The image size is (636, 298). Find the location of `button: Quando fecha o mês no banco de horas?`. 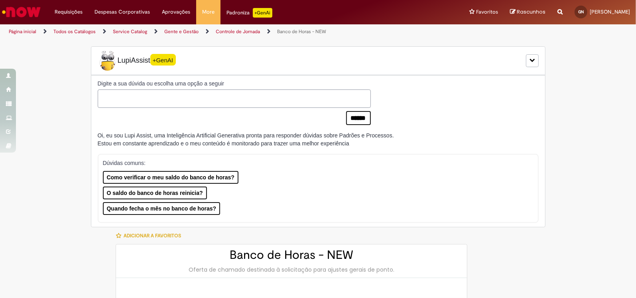

button: Quando fecha o mês no banco de horas? is located at coordinates (162, 208).